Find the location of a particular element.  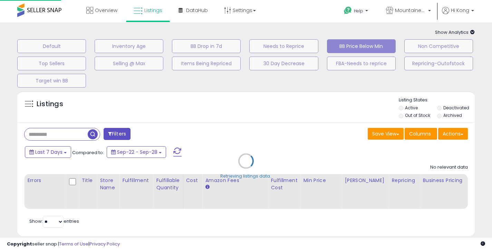

button: Non Competitive is located at coordinates (439, 46).